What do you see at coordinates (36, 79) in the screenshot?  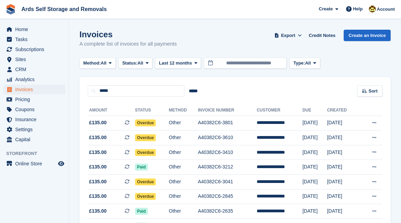 I see `span: Analytics` at bounding box center [36, 79].